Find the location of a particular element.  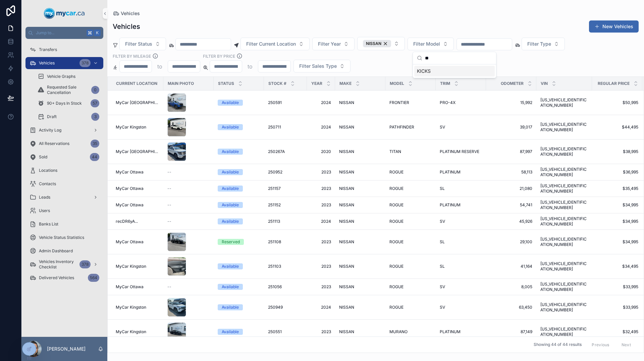

a: SL is located at coordinates (461, 242).